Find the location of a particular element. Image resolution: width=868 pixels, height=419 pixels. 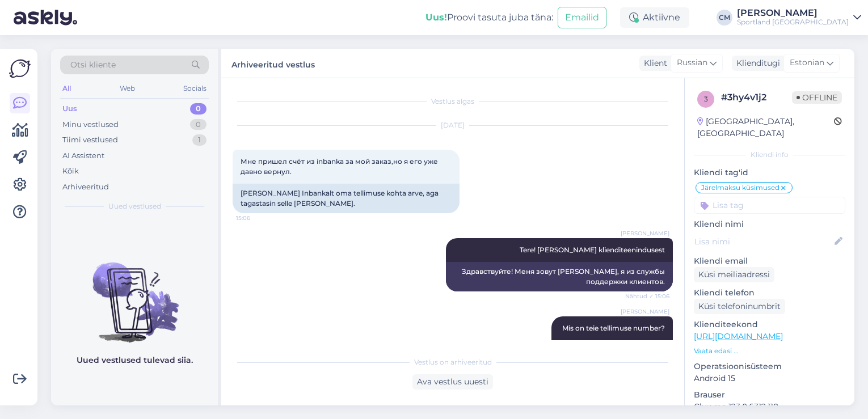

span: 15:06 is located at coordinates (257, 218).